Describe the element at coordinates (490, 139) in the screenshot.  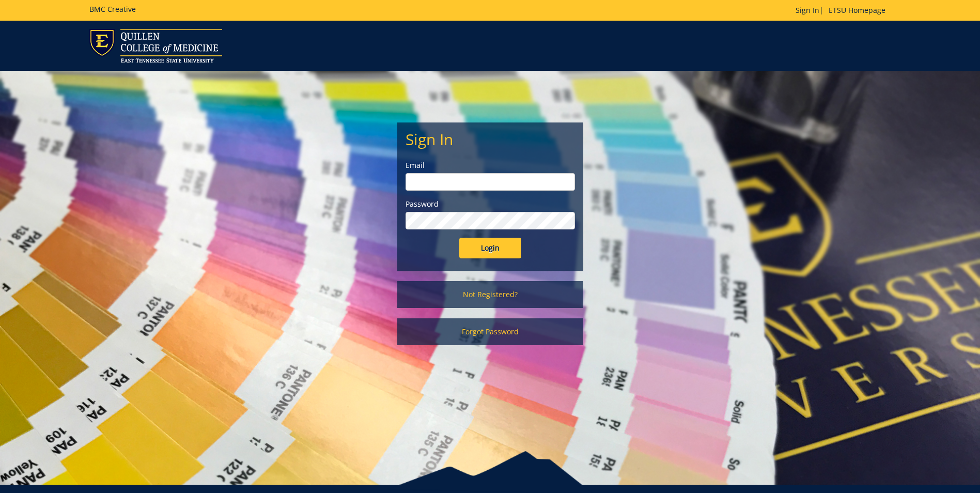
I see `h2: Sign In` at that location.